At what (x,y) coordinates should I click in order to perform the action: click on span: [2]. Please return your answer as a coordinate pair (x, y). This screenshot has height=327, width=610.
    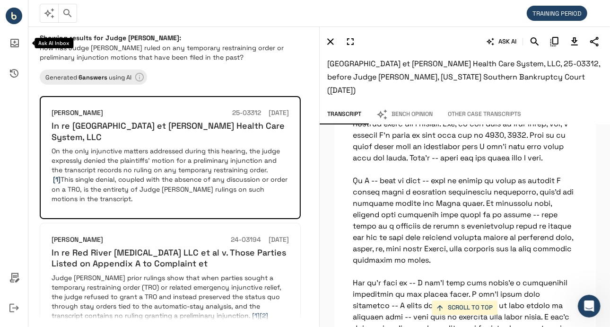
    Looking at the image, I should click on (264, 315).